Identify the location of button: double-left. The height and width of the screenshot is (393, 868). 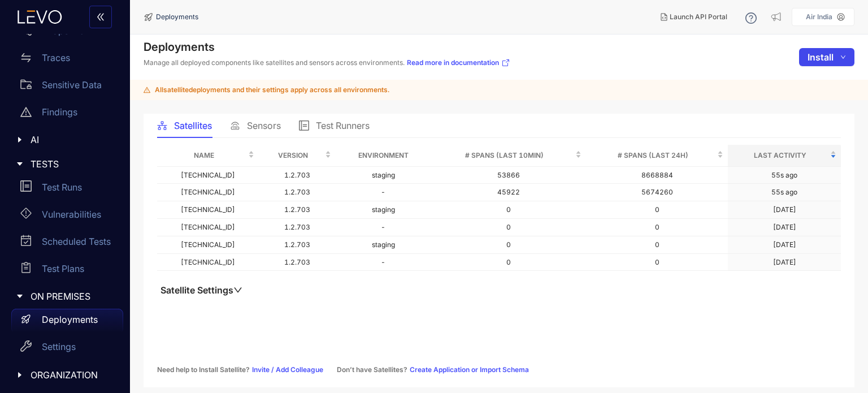
(101, 17).